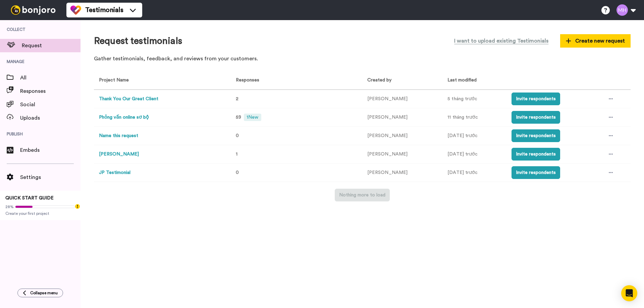  What do you see at coordinates (474, 81) in the screenshot?
I see `th: Last modified` at bounding box center [474, 81].